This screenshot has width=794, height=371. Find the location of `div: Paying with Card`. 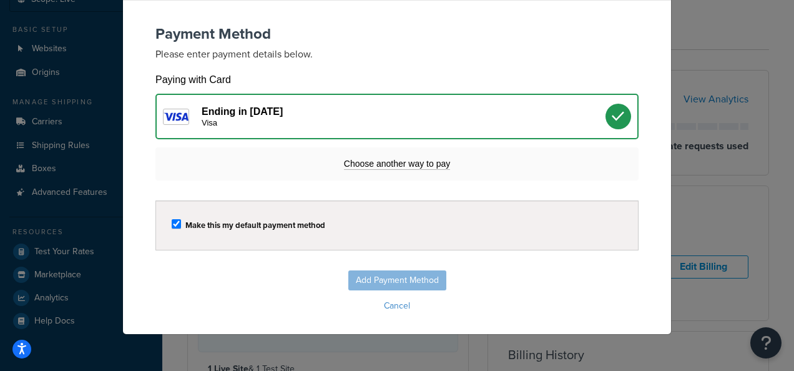

div: Paying with Card is located at coordinates (193, 79).